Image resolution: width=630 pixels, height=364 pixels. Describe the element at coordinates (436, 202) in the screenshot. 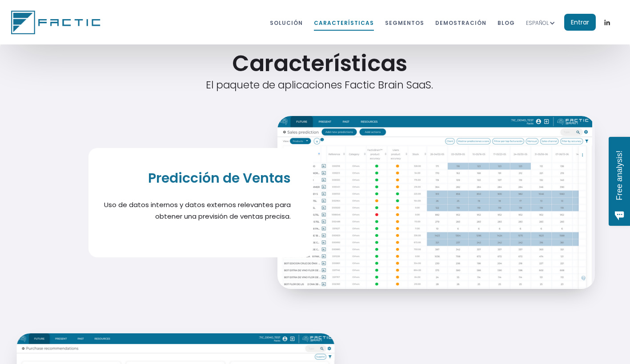

I see `a: open lightbox` at that location.